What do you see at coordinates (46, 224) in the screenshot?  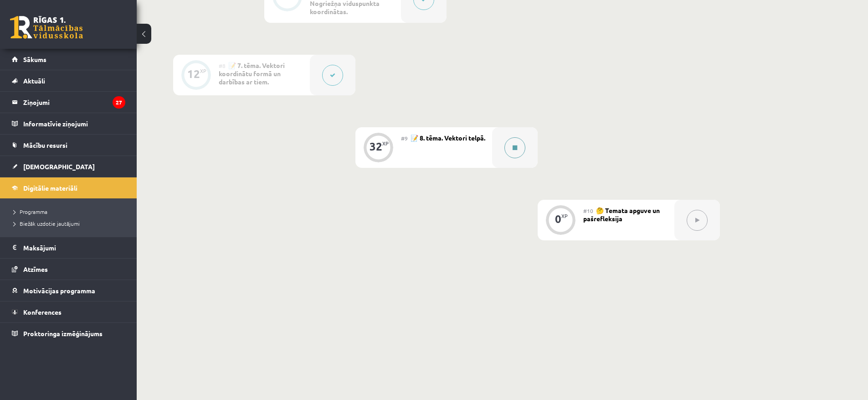 I see `span: Biežāk uzdotie jautājumi` at bounding box center [46, 224].